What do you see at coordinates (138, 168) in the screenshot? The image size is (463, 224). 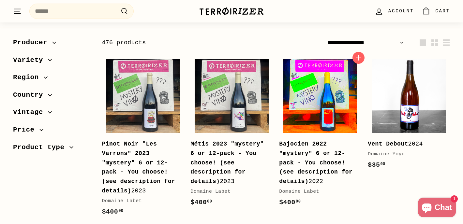 I see `b: Pinot Noir "Les Varrons" 2023 "mystery" 6 or 12-pack - You choose! (see description for details)` at bounding box center [138, 168].